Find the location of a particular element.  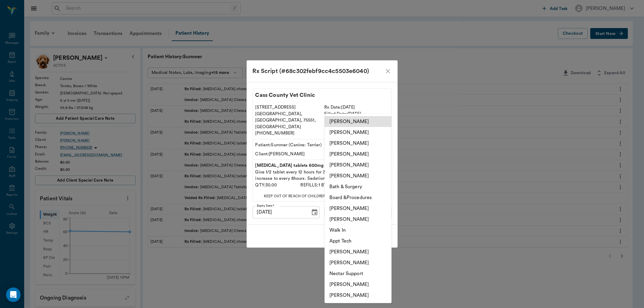

li: Appt Tech is located at coordinates (358, 241).